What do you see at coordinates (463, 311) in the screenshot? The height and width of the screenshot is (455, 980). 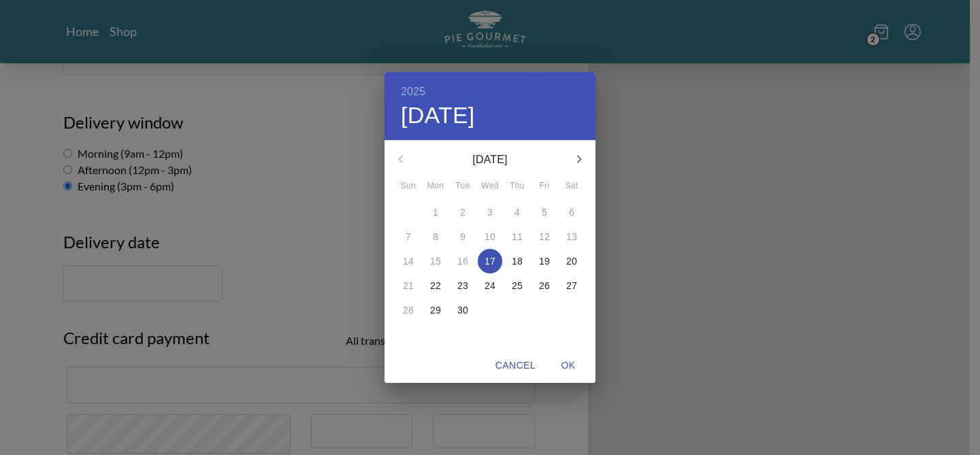 I see `button: 30` at bounding box center [463, 311].